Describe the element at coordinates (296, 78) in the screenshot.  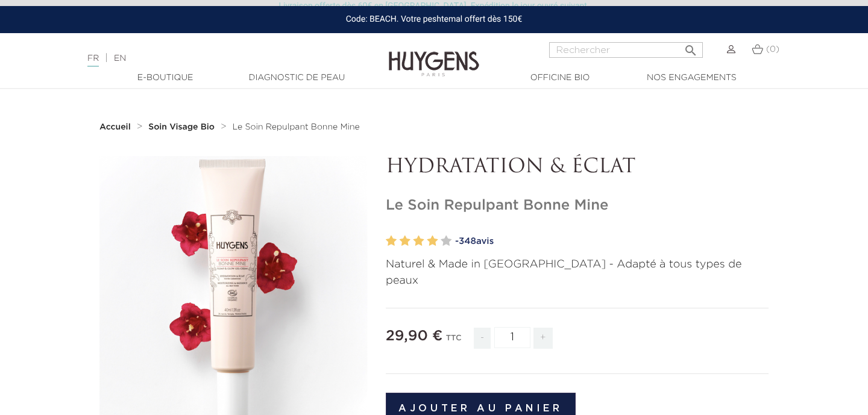
I see `a: Diagnostic de peau` at that location.